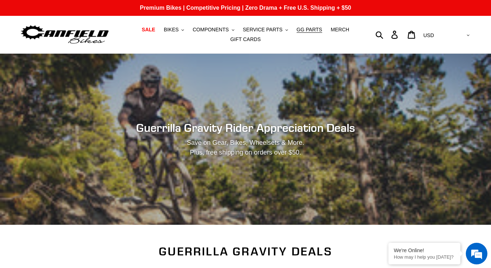 The width and height of the screenshot is (491, 268). Describe the element at coordinates (425, 250) in the screenshot. I see `div: We're Online!` at that location.